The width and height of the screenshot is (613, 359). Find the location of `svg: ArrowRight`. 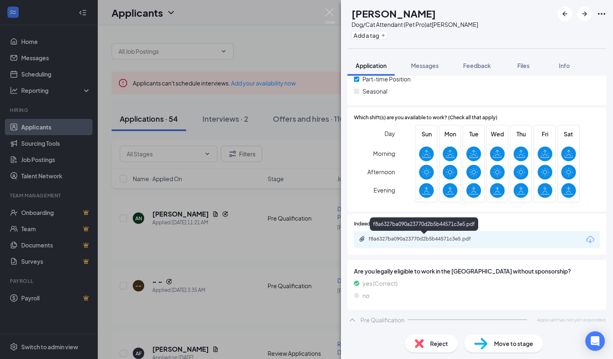

svg: ArrowRight is located at coordinates (584, 14).